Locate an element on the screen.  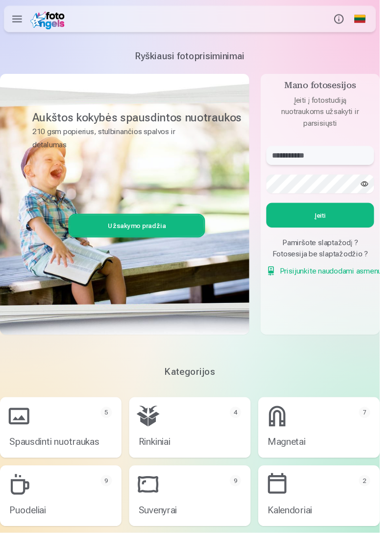
a: Rinkiniai4 is located at coordinates (196, 442).